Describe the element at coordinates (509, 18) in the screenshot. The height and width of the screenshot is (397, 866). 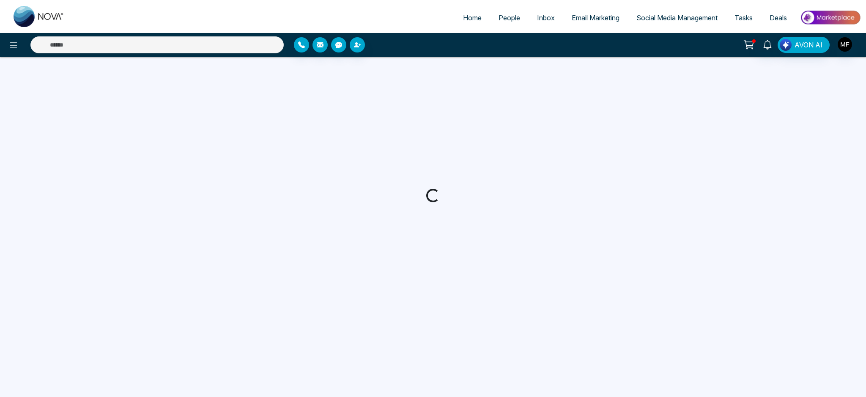
I see `span: People` at that location.